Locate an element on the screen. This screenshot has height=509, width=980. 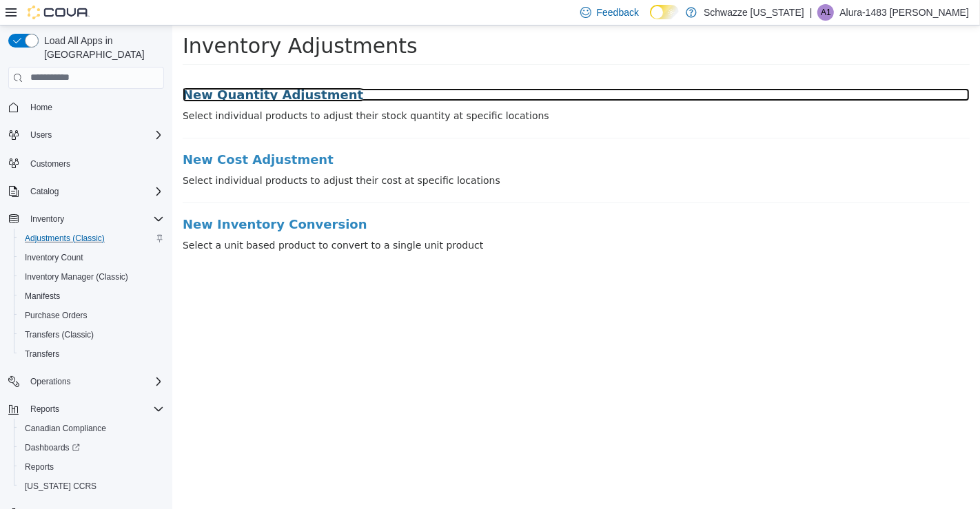
button: Manifests is located at coordinates (92, 296).